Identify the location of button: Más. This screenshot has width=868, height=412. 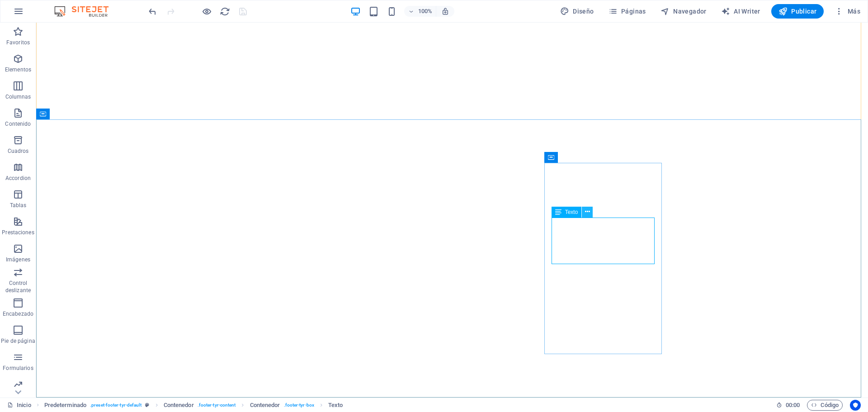
(847, 11).